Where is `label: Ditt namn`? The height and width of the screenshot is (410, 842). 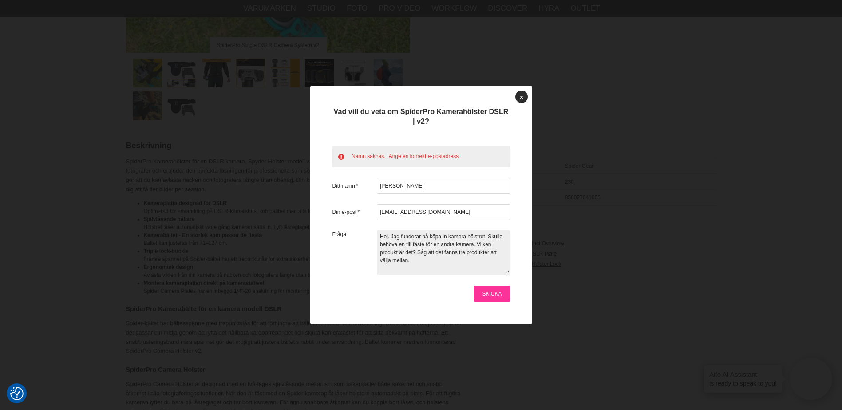
label: Ditt namn is located at coordinates (355, 186).